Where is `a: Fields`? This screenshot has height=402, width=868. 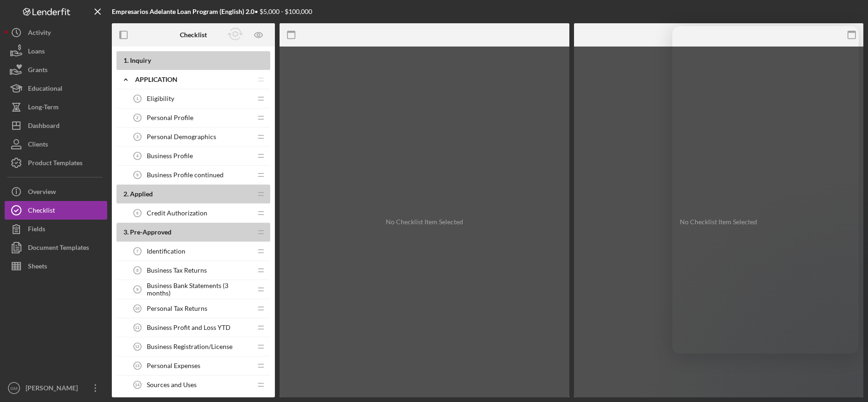 a: Fields is located at coordinates (56, 229).